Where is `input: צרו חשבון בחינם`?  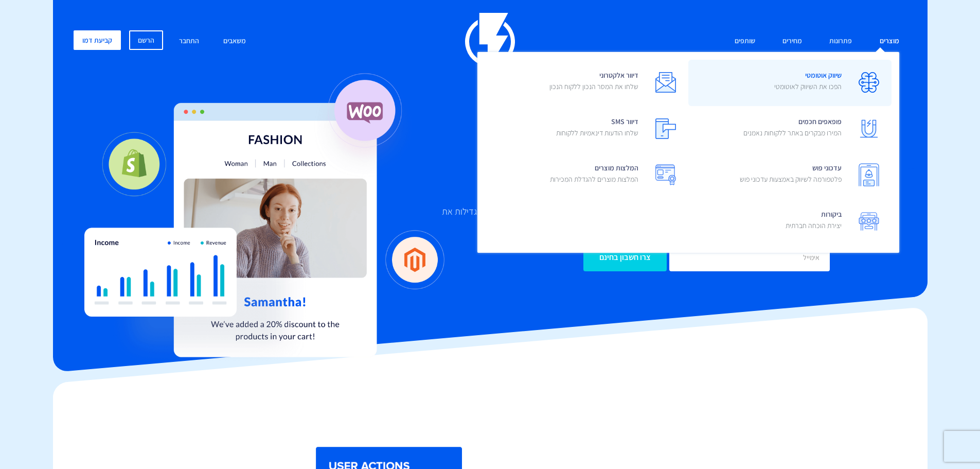 input: צרו חשבון בחינם is located at coordinates (625, 257).